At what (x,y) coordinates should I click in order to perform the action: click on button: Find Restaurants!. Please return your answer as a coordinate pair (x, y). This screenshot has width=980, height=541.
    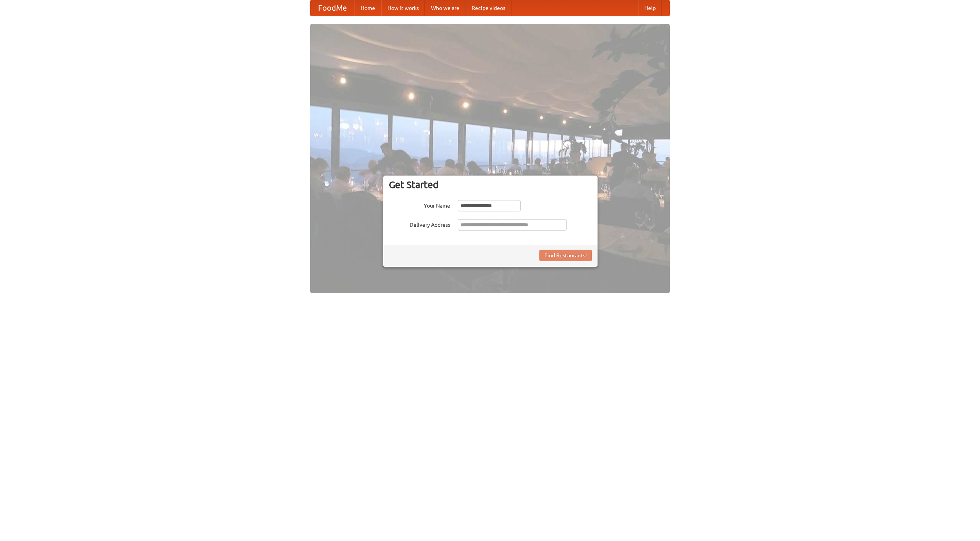
    Looking at the image, I should click on (565, 255).